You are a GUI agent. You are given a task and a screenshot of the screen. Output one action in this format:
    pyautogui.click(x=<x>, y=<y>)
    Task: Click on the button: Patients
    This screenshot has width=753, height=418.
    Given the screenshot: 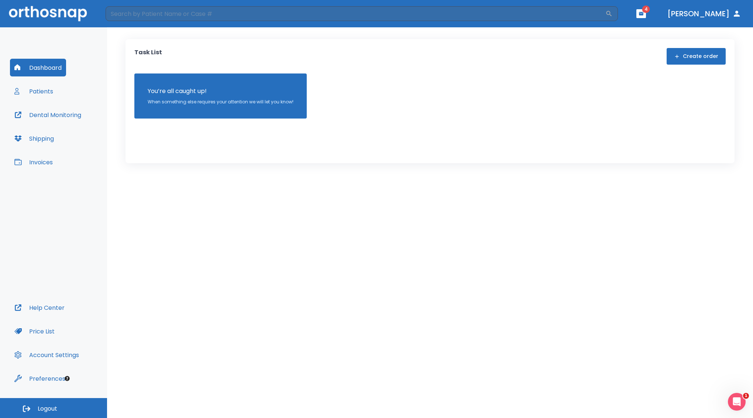 What is the action you would take?
    pyautogui.click(x=34, y=91)
    